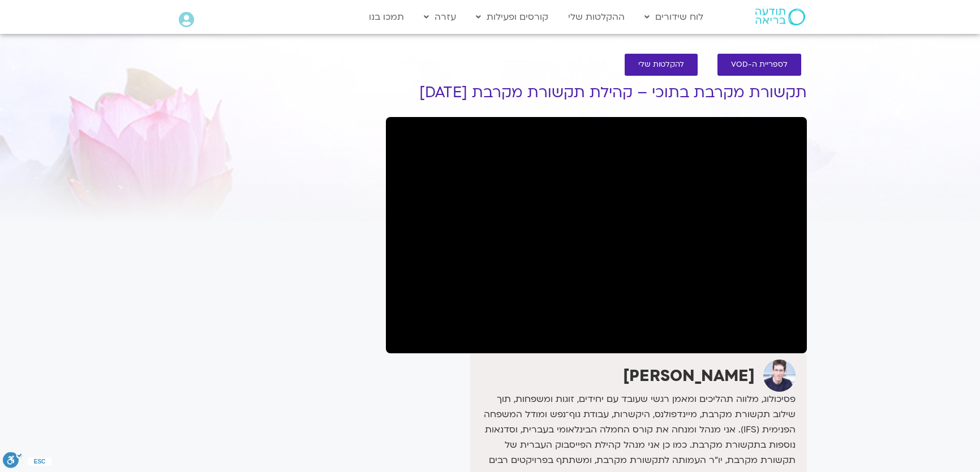 The width and height of the screenshot is (980, 472). Describe the element at coordinates (674, 17) in the screenshot. I see `a: לוח שידורים` at that location.